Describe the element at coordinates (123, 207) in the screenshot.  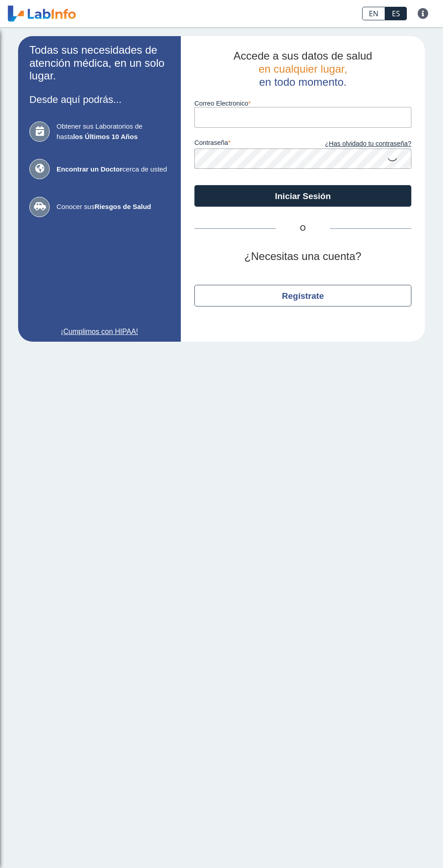
I see `b: Riesgos de Salud` at that location.